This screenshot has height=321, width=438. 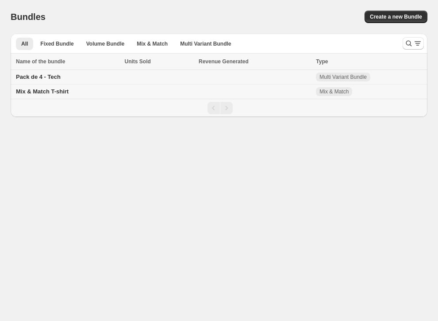 What do you see at coordinates (57, 44) in the screenshot?
I see `span: Fixed Bundle` at bounding box center [57, 44].